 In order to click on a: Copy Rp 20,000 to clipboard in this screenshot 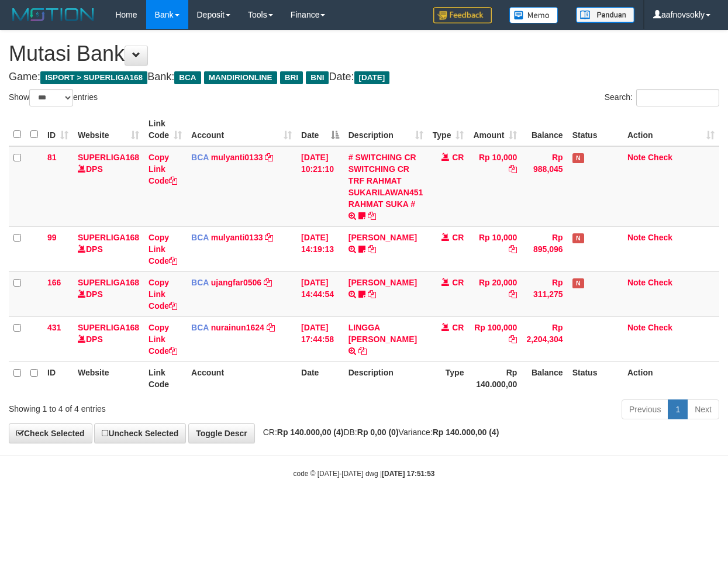, I will do `click(513, 294)`.